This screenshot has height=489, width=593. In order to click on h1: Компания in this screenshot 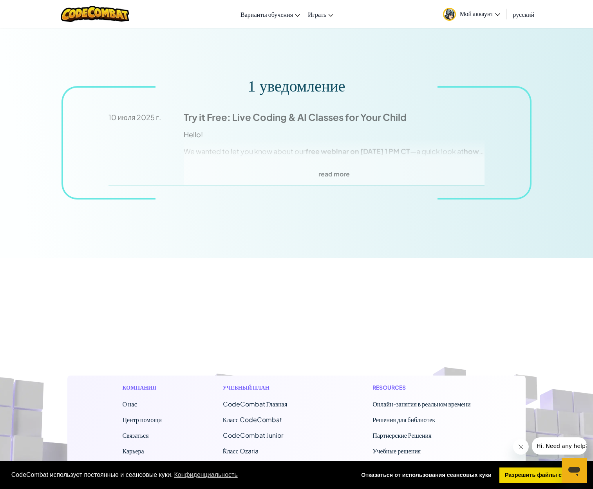, I will do `click(142, 388)`.